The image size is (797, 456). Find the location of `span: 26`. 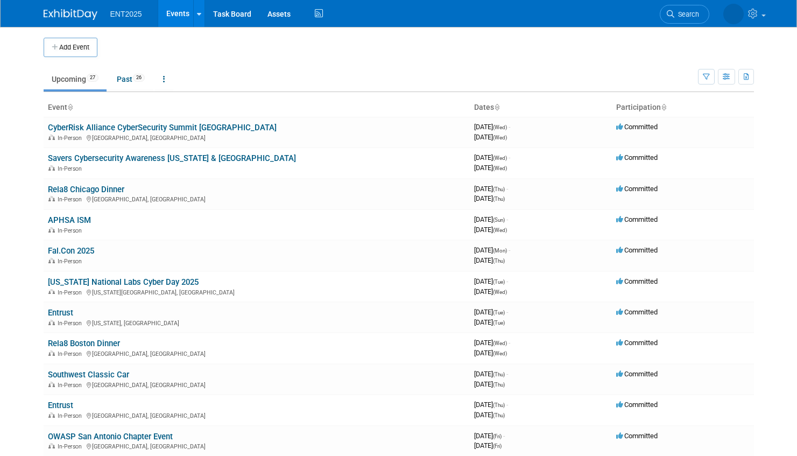

span: 26 is located at coordinates (139, 77).